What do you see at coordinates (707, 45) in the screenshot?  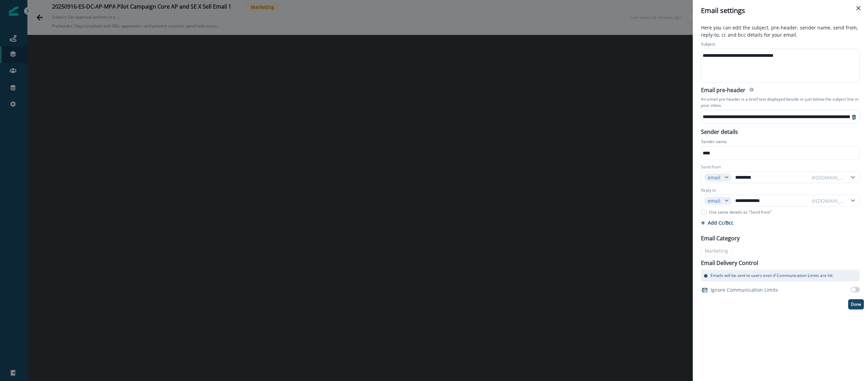 I see `p: Subject` at bounding box center [707, 45].